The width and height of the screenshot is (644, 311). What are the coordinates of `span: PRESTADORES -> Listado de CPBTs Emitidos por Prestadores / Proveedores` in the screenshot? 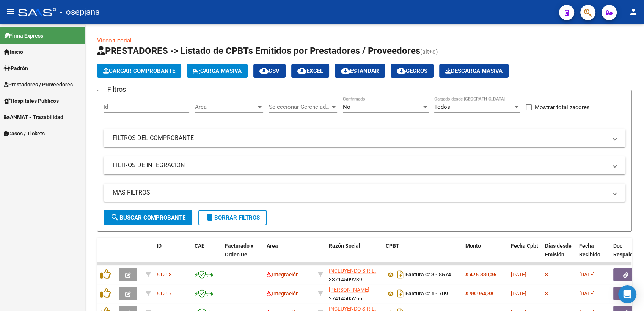 It's located at (259, 51).